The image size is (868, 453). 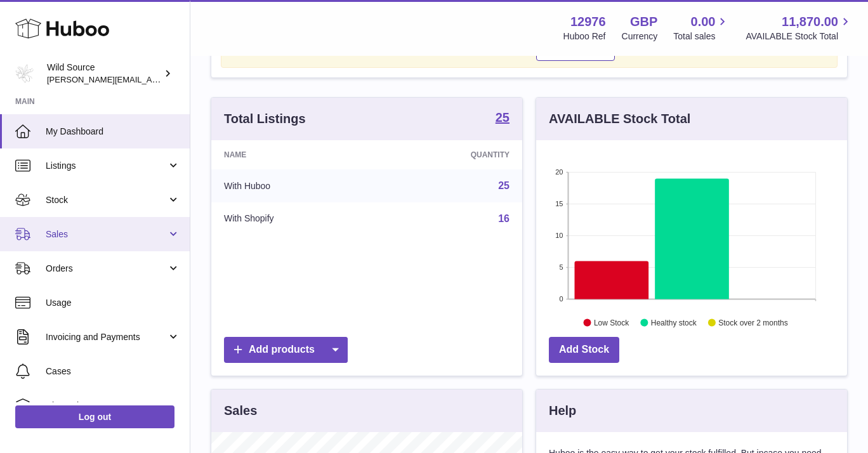 What do you see at coordinates (644, 21) in the screenshot?
I see `strong: GBP` at bounding box center [644, 21].